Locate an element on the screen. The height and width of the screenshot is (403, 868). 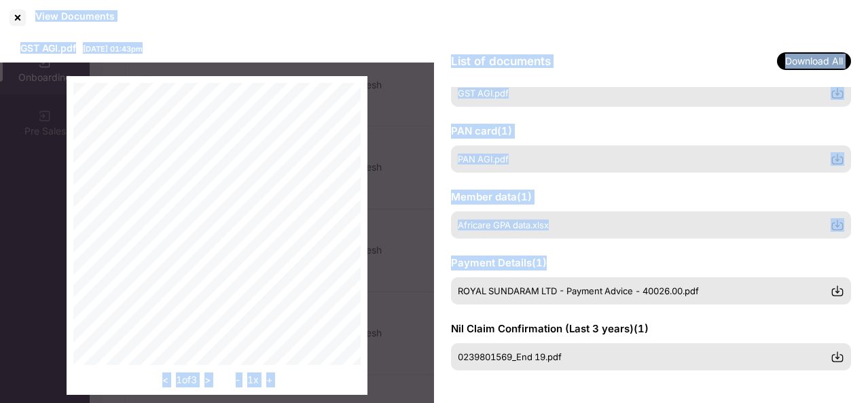
span: 0239801569_End 19.pdf is located at coordinates (509, 357).